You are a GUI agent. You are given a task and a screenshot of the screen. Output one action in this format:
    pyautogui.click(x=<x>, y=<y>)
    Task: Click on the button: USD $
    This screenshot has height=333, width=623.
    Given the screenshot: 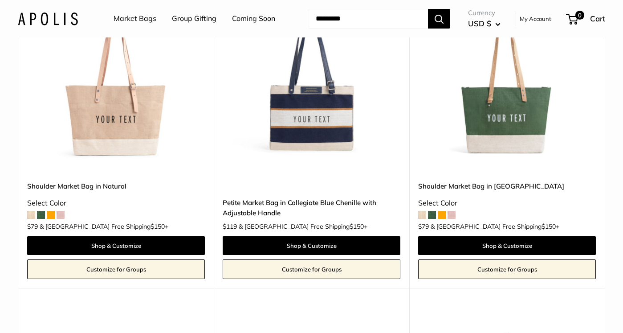 What is the action you would take?
    pyautogui.click(x=484, y=24)
    